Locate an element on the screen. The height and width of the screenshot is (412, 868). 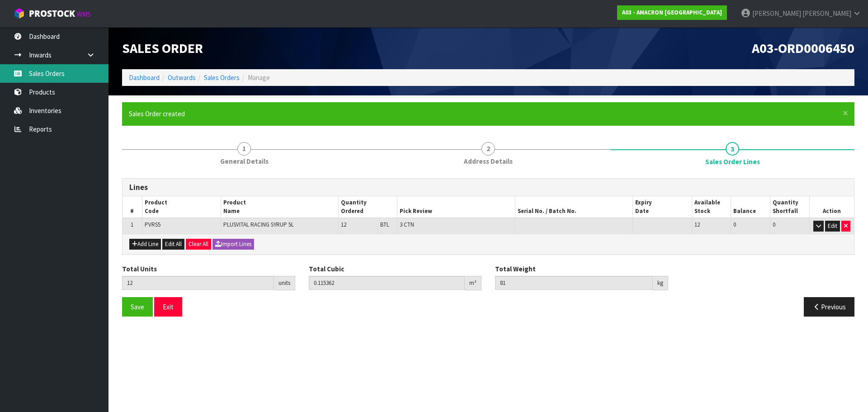
input: Total Weight is located at coordinates (574, 283).